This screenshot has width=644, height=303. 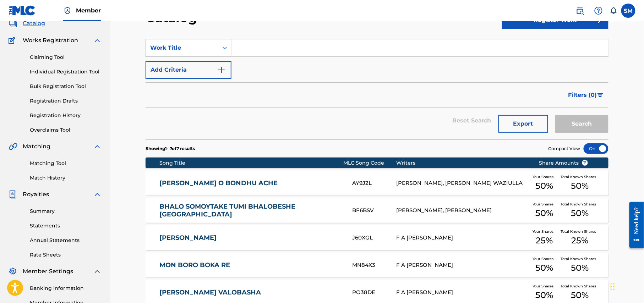 I want to click on img: MLC Logo, so click(x=22, y=11).